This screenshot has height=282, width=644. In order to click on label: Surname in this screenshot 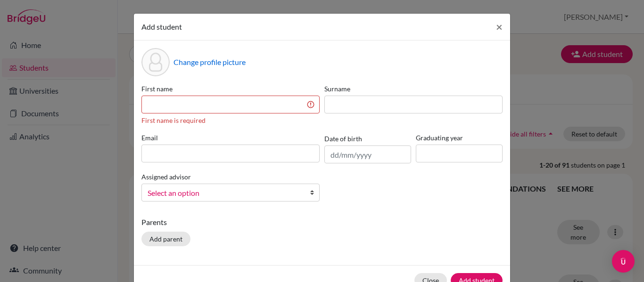, I will do `click(414, 89)`.